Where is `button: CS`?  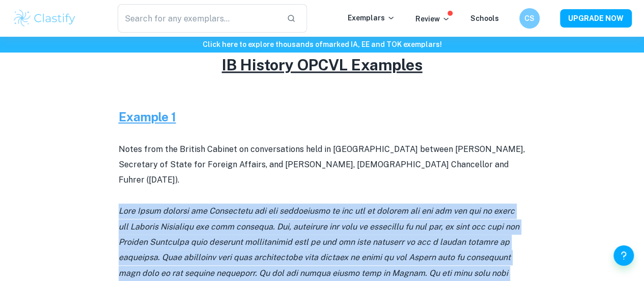
button: CS is located at coordinates (530, 18).